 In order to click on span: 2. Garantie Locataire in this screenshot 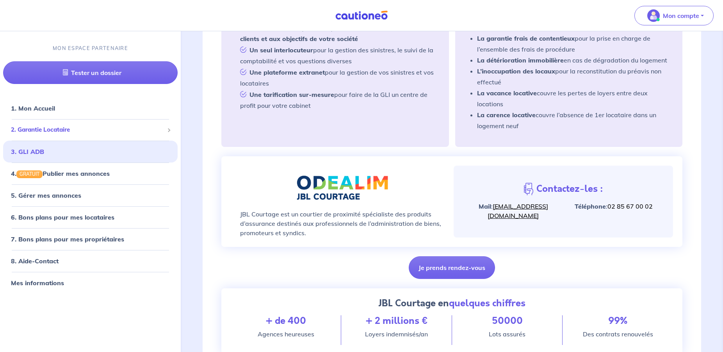, I will do `click(87, 130)`.